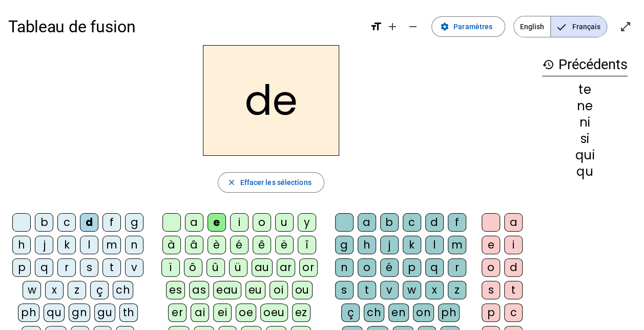 The image size is (644, 330). I want to click on div: si, so click(585, 139).